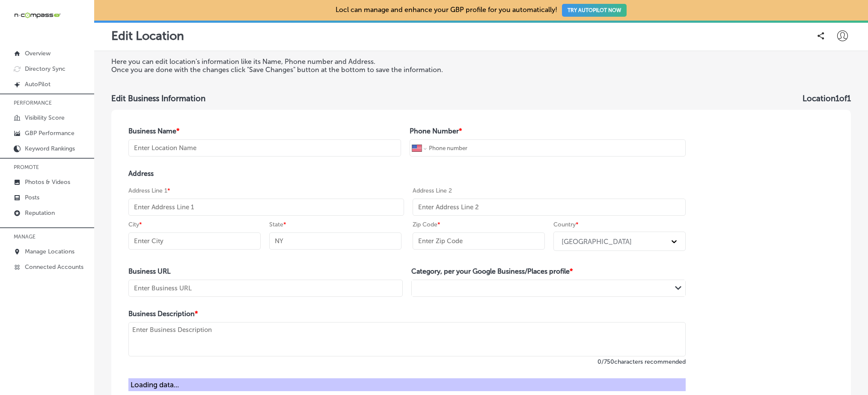  Describe the element at coordinates (407, 173) in the screenshot. I see `h4: Address` at that location.